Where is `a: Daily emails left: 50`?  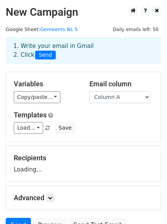
a: Daily emails left: 50 is located at coordinates (136, 29).